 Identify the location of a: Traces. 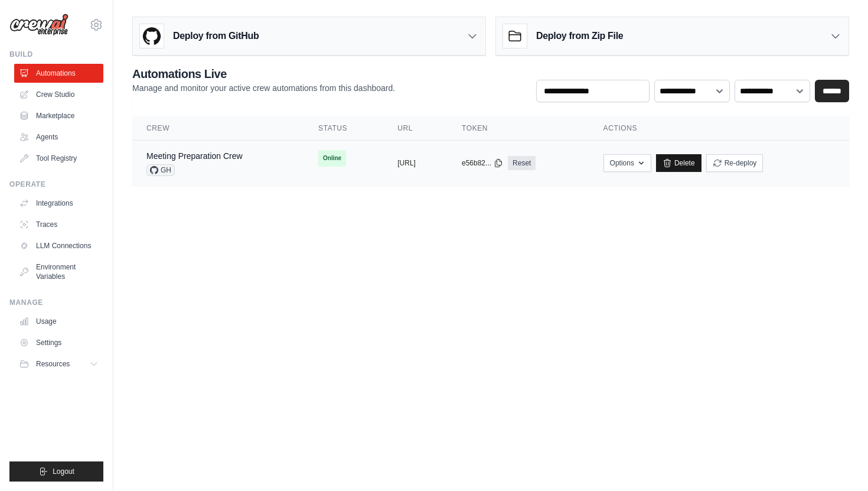
(58, 225).